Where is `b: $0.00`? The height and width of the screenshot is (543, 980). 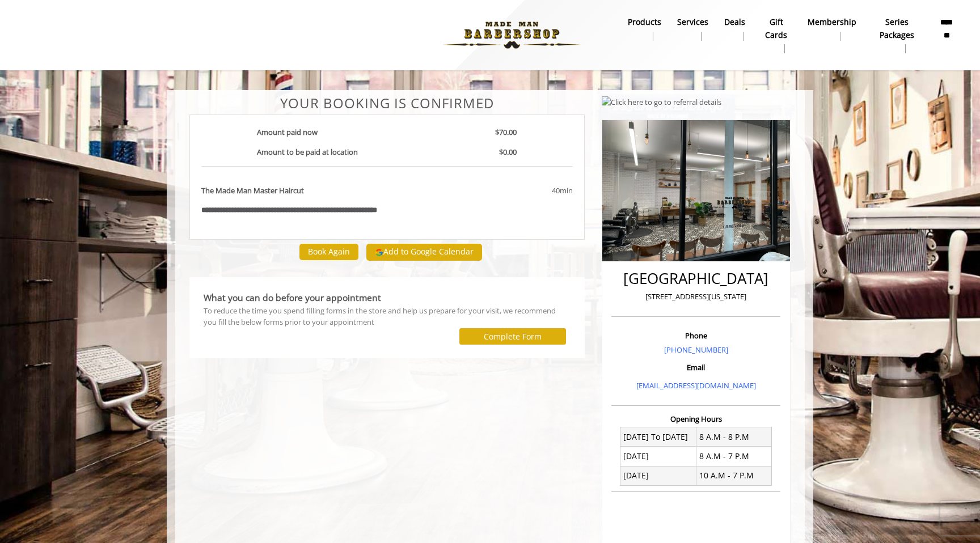
b: $0.00 is located at coordinates (508, 152).